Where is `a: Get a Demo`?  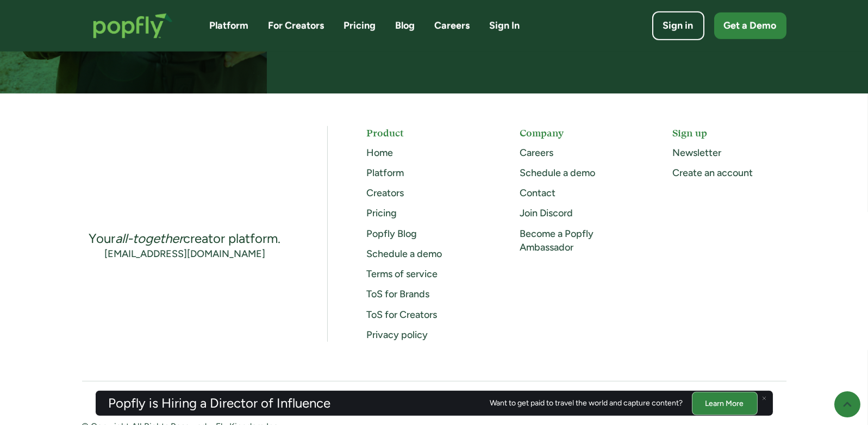
a: Get a Demo is located at coordinates (750, 26).